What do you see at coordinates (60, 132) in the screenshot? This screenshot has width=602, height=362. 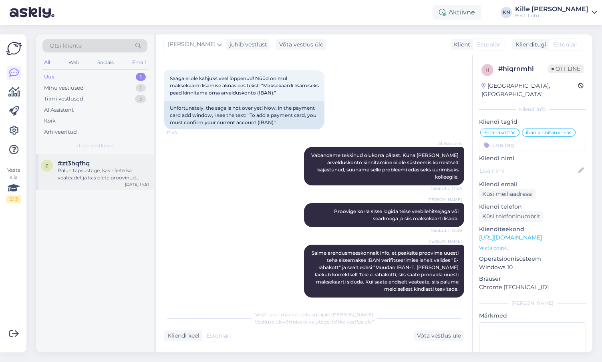 I see `div: Arhiveeritud` at bounding box center [60, 132].